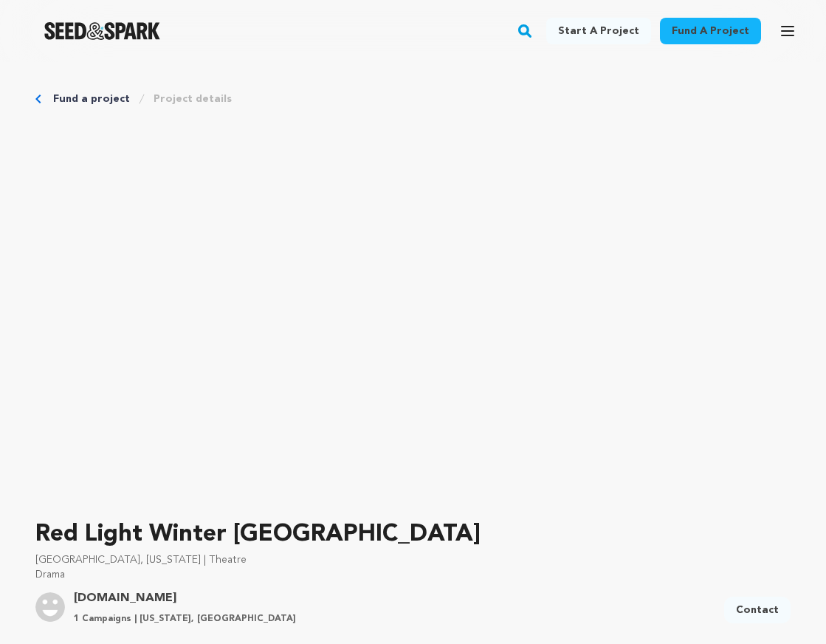 The image size is (826, 644). Describe the element at coordinates (413, 574) in the screenshot. I see `p: Drama` at that location.